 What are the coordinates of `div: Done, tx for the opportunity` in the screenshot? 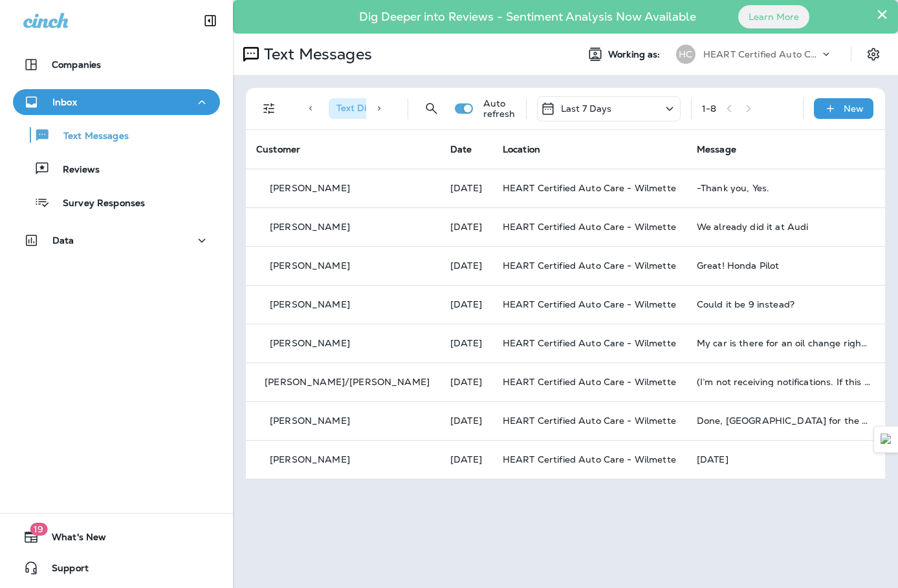 It's located at (783, 420).